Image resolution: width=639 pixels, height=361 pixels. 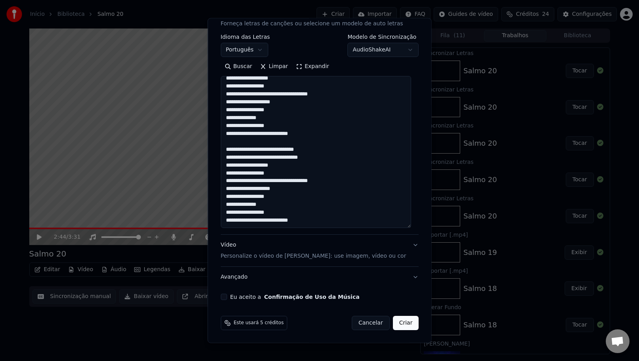 What do you see at coordinates (312, 66) in the screenshot?
I see `button: Expandir` at bounding box center [312, 66].